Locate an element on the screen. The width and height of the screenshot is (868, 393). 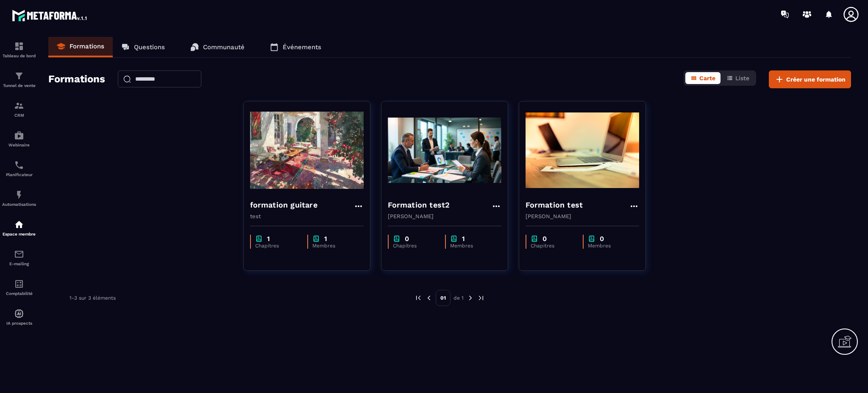
a: formation-backgroundformation guitaretestchapter1Chapitreschapter1Membres is located at coordinates (312, 191).